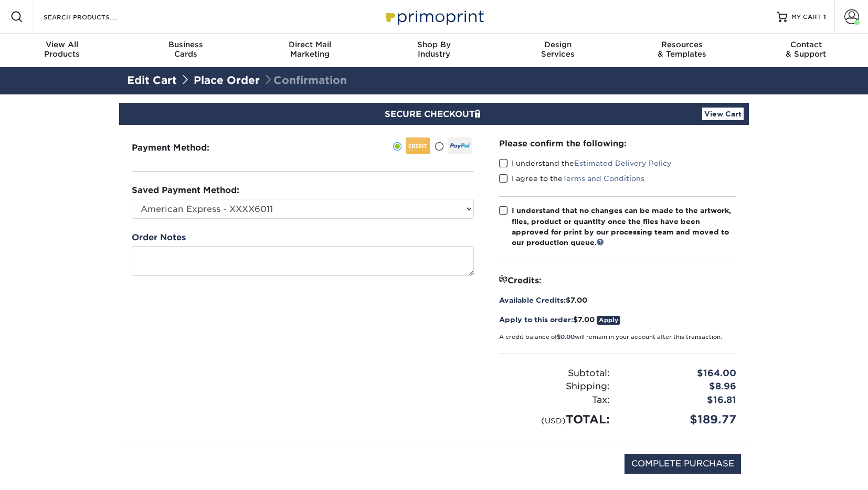 This screenshot has height=490, width=868. What do you see at coordinates (434, 51) in the screenshot?
I see `a: Shop ByIndustry` at bounding box center [434, 51].